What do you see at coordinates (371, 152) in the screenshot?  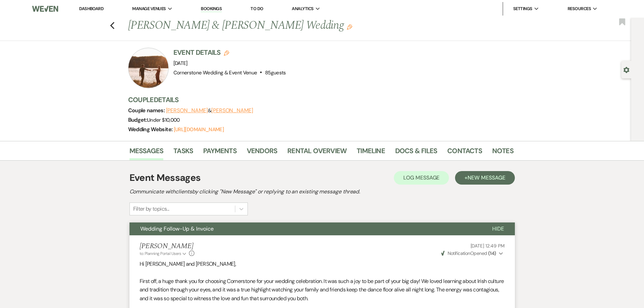 I see `a: Timeline` at bounding box center [371, 152].